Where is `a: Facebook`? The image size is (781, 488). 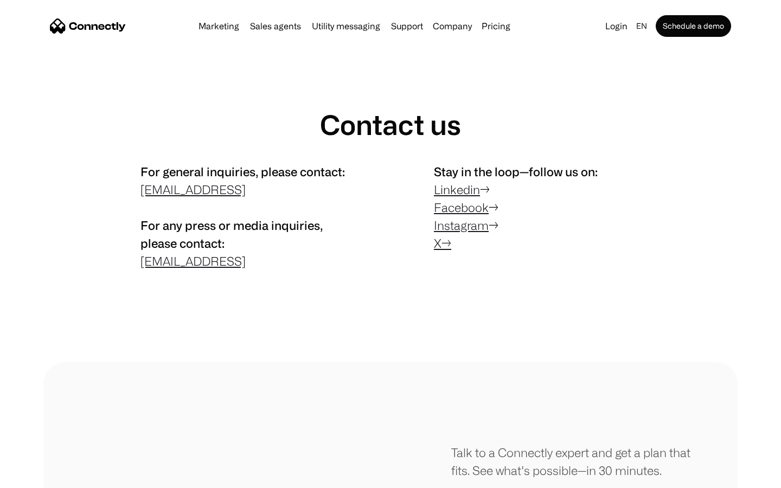
a: Facebook is located at coordinates (461, 207).